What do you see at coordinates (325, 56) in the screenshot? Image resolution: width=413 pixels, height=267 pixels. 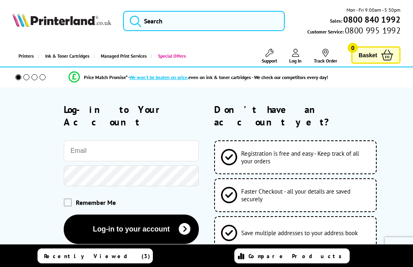 I see `a: Track Order` at bounding box center [325, 56].